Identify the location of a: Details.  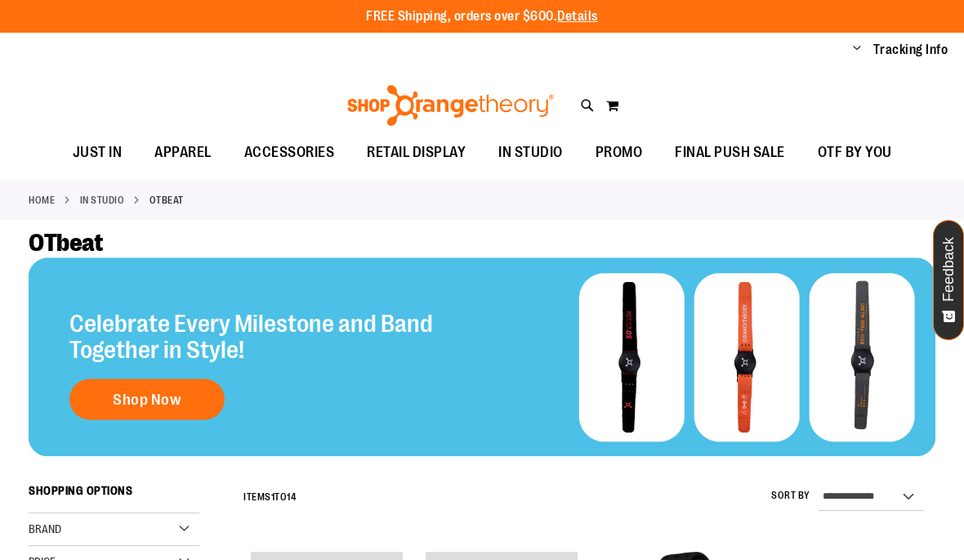
(577, 16).